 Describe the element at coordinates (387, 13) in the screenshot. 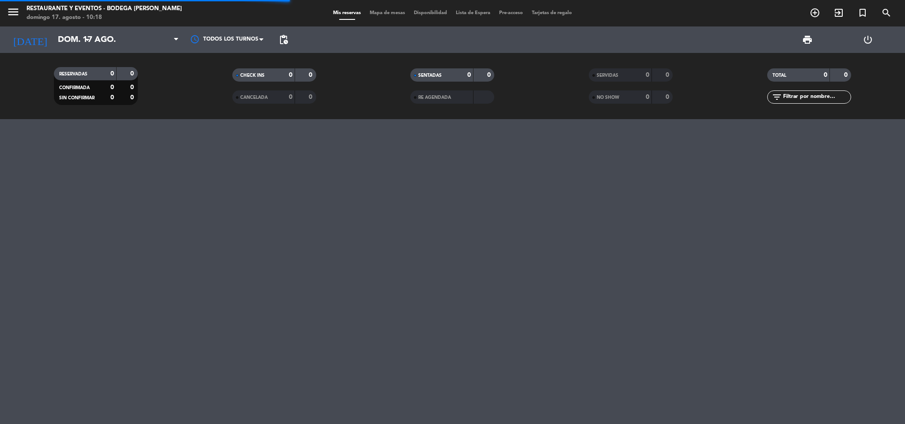

I see `span: Mapa de mesas` at that location.